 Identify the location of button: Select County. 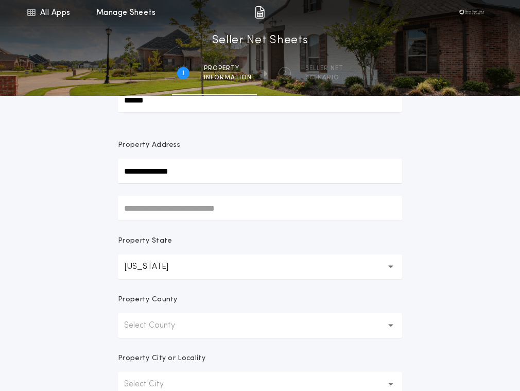
(260, 326).